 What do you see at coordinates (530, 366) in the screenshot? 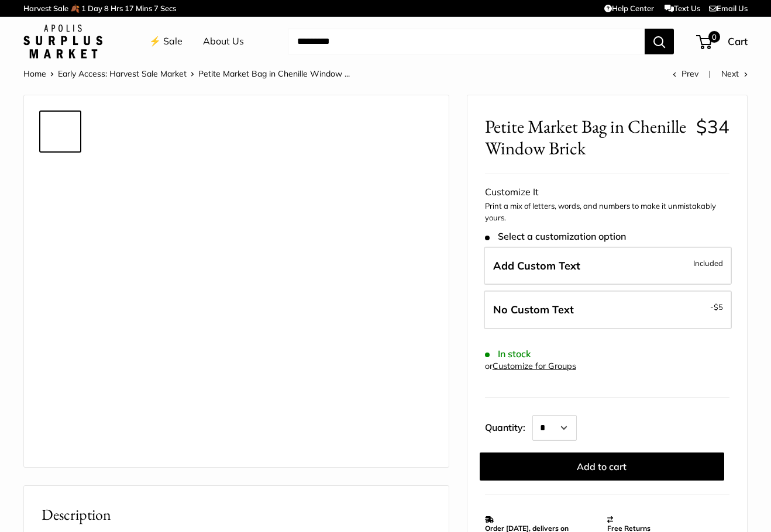
I see `div: or` at bounding box center [530, 366].